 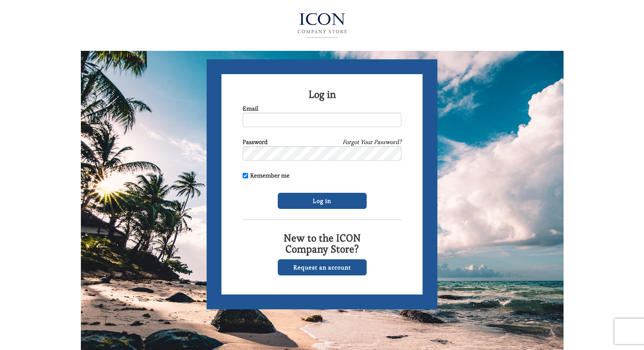 What do you see at coordinates (255, 142) in the screenshot?
I see `label: Password` at bounding box center [255, 142].